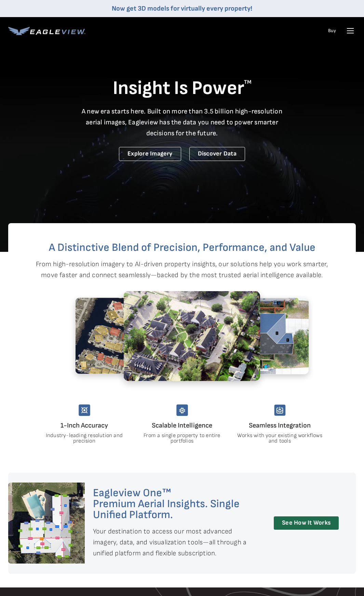 This screenshot has width=364, height=596. What do you see at coordinates (182, 9) in the screenshot?
I see `a: Now get 3D models for virtually every property!` at bounding box center [182, 9].